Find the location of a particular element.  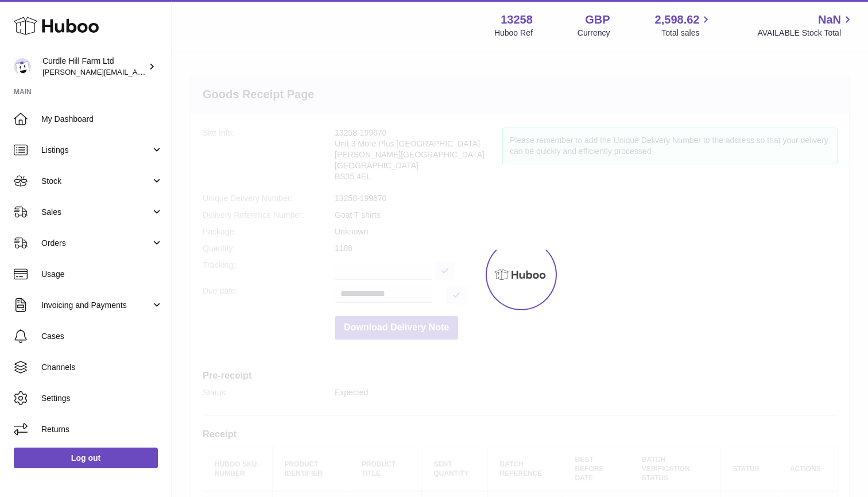

div: Currency is located at coordinates (594, 33).